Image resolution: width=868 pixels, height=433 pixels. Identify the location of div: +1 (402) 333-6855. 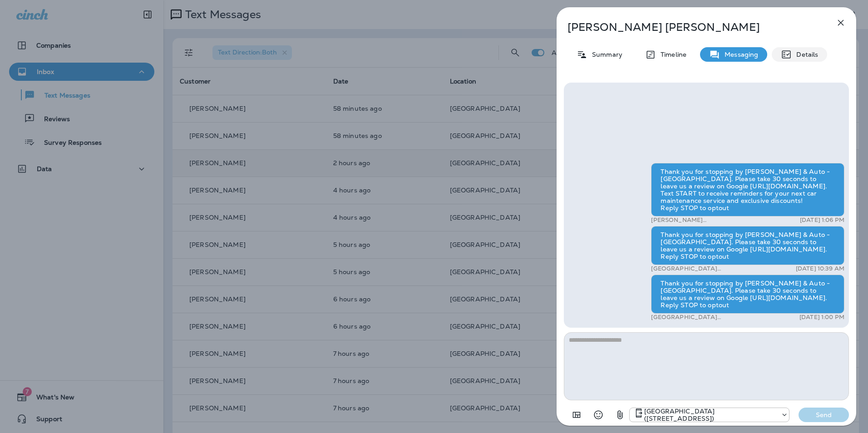
(709, 415).